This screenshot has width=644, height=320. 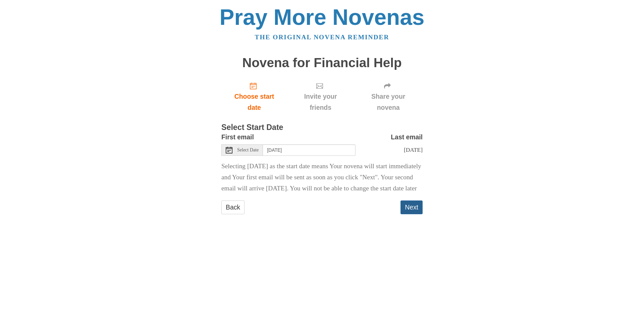 What do you see at coordinates (322, 17) in the screenshot?
I see `a: Pray More Novenas` at bounding box center [322, 17].